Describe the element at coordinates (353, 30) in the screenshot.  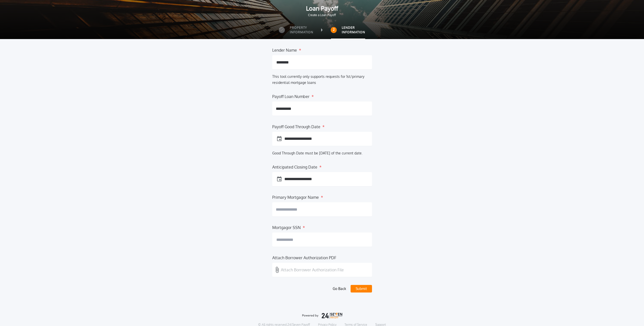
I see `label: Lender Information` at that location.